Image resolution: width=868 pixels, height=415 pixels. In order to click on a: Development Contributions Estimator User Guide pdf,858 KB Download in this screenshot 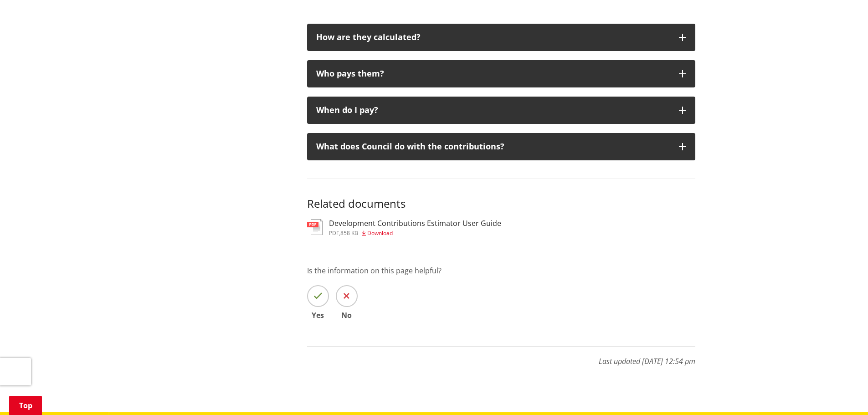, I will do `click(404, 227)`.